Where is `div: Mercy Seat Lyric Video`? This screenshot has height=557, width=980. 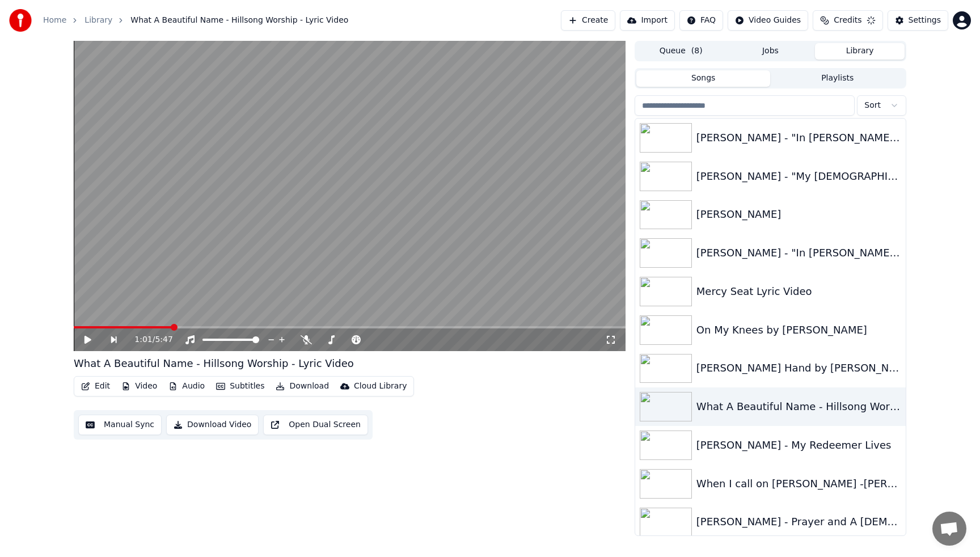 div: Mercy Seat Lyric Video is located at coordinates (798, 292).